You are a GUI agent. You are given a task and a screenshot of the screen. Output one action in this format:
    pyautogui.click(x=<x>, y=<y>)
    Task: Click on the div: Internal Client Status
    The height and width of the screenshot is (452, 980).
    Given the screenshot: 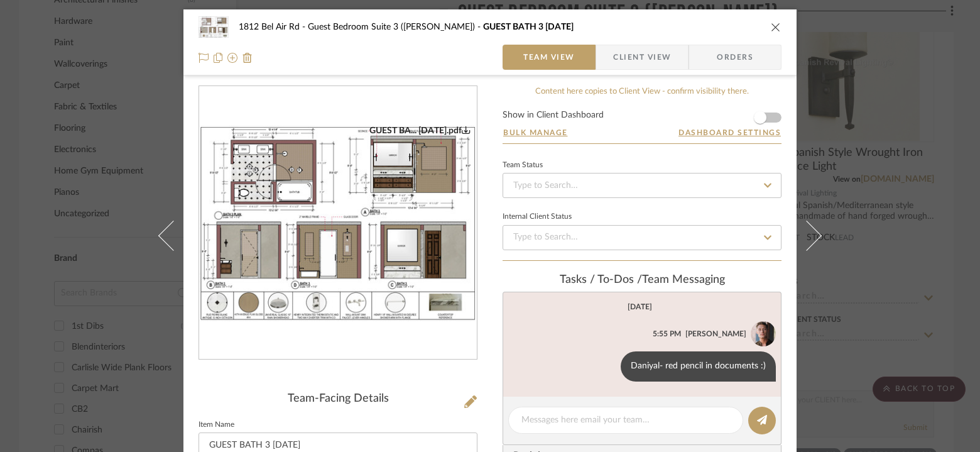 What is the action you would take?
    pyautogui.click(x=537, y=217)
    